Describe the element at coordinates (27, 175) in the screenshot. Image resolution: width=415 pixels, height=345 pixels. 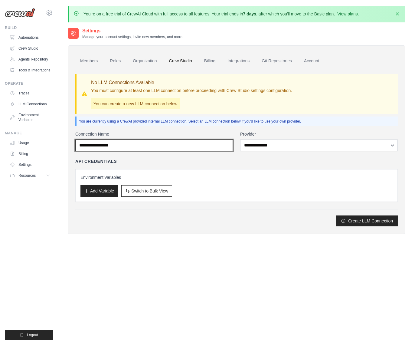
I see `span: Resources` at that location.